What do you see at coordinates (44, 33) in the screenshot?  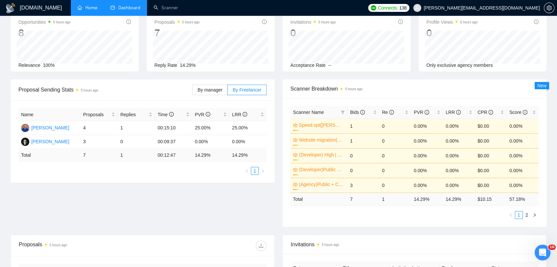 I see `div: 8` at bounding box center [44, 33].